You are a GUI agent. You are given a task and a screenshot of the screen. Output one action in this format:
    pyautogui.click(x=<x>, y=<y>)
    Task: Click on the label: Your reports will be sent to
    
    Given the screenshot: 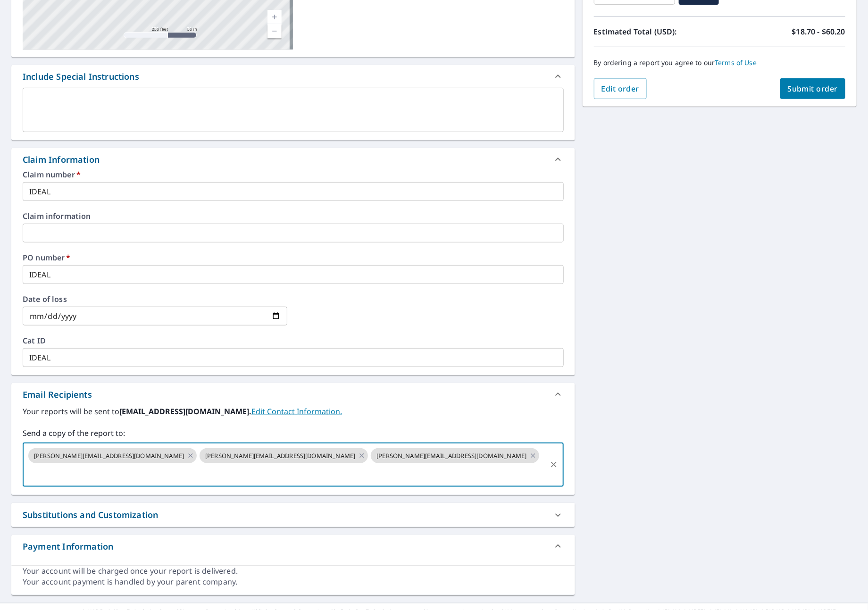 What is the action you would take?
    pyautogui.click(x=293, y=411)
    